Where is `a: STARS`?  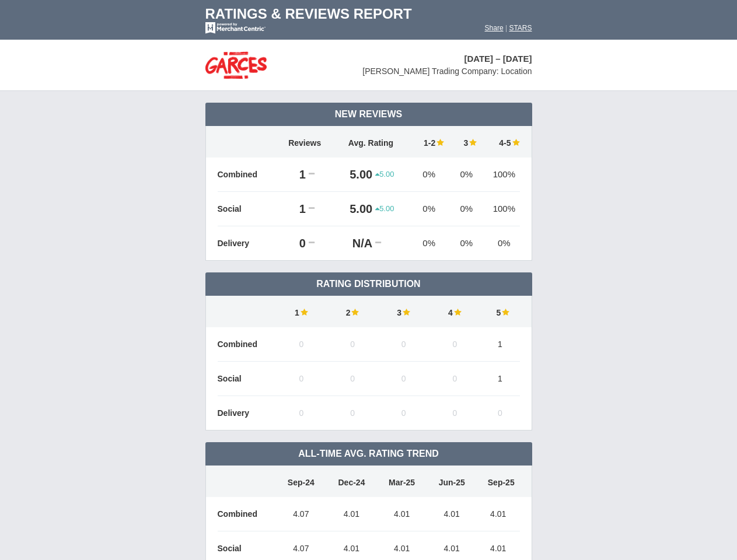 a: STARS is located at coordinates (520, 28).